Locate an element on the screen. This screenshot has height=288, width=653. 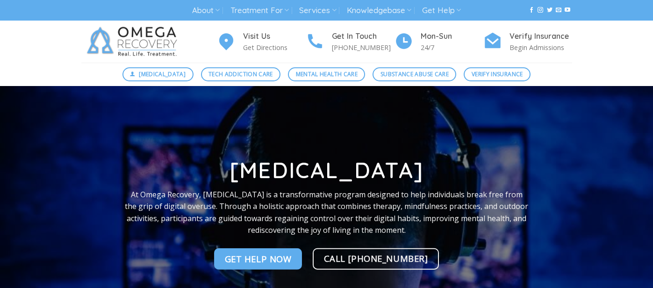
a: Knowledgebase is located at coordinates (379, 10).